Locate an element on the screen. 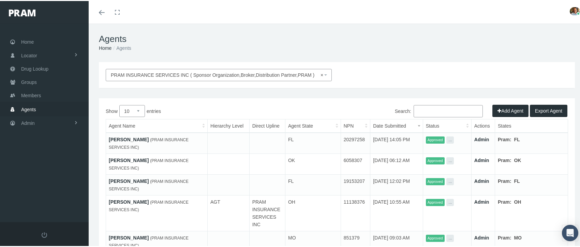 This screenshot has width=580, height=247. th: States is located at coordinates (531, 125).